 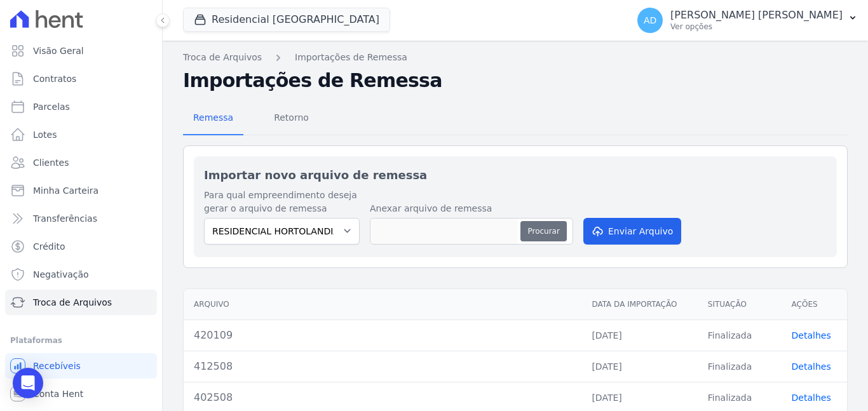 What do you see at coordinates (351, 57) in the screenshot?
I see `a: Importações de Remessa` at bounding box center [351, 57].